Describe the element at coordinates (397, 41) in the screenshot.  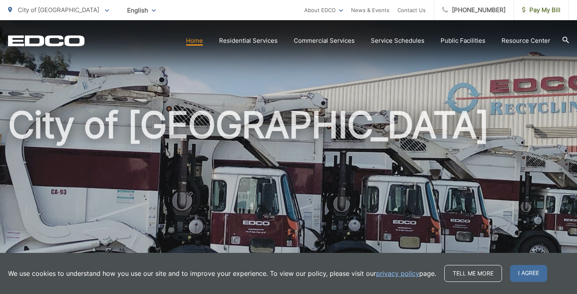
I see `a: Service Schedules` at that location.